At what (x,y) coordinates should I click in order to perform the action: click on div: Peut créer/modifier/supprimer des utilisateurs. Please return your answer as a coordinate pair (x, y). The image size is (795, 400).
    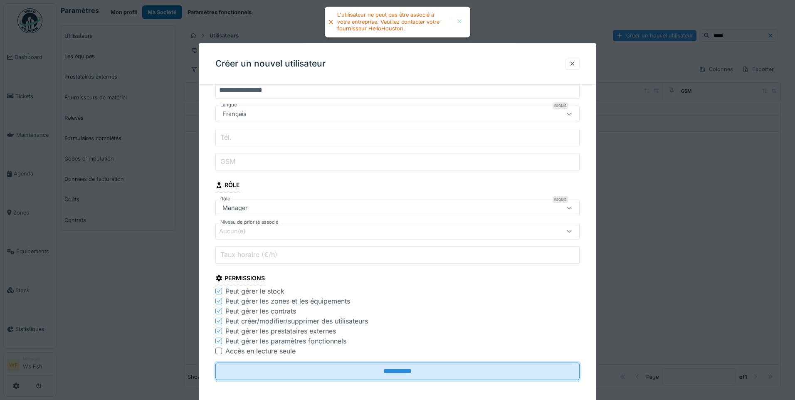
    Looking at the image, I should click on (297, 321).